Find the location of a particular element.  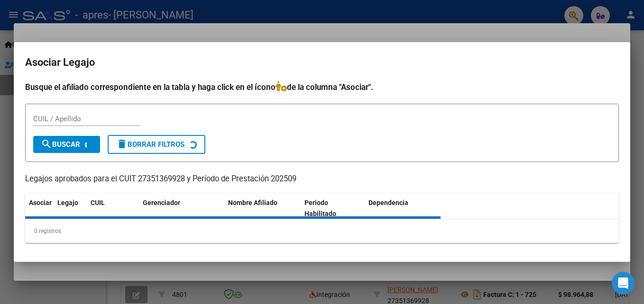

h4: Busque el afiliado correspondiente en la tabla y haga click en el ícono de la columna "Asociar". is located at coordinates (322, 87).